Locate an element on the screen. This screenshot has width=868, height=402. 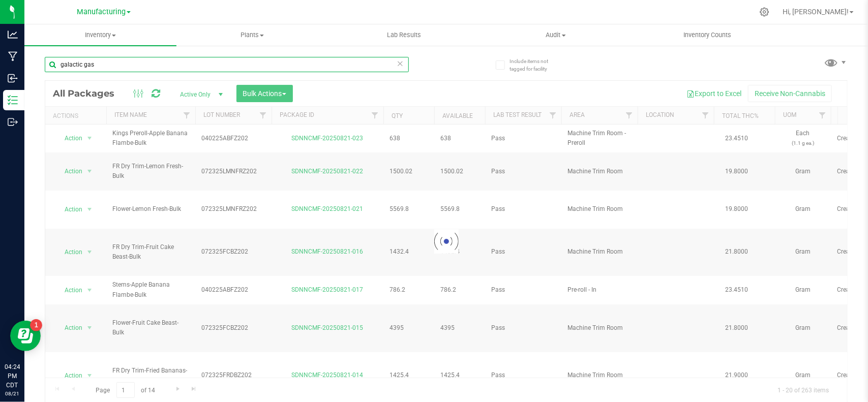
inline-svg: Manufacturing is located at coordinates (13, 56).